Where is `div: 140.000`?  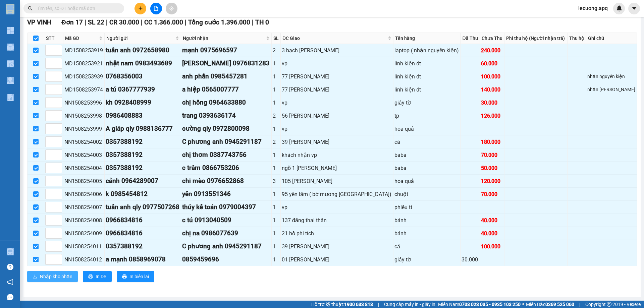 div: 140.000 is located at coordinates (492, 90).